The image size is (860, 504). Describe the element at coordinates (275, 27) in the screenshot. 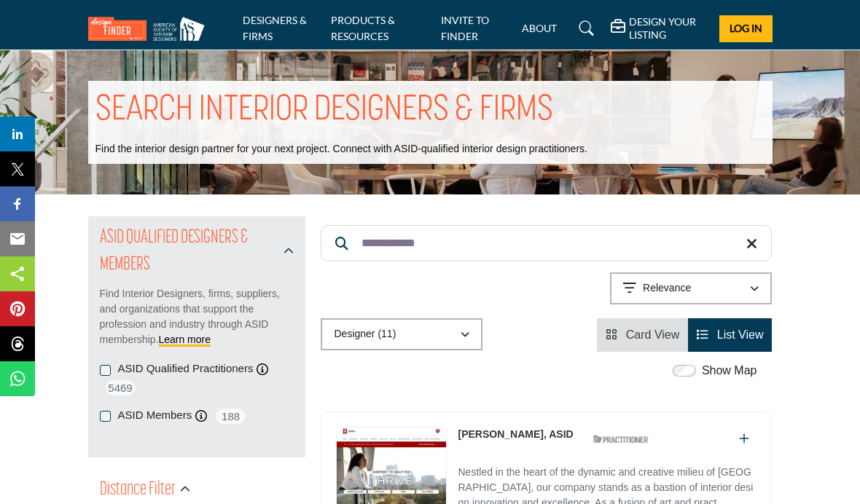

I see `a: DESIGNERS & FIRMS` at that location.